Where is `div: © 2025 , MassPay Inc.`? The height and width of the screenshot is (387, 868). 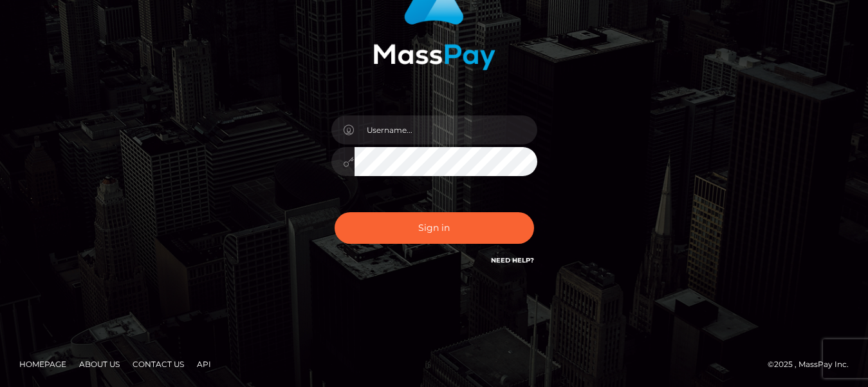 div: © 2025 , MassPay Inc. is located at coordinates (813, 364).